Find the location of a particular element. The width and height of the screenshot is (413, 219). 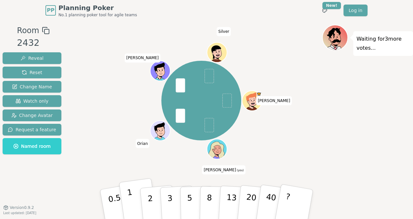

span: Planning Poker is located at coordinates (98, 8).